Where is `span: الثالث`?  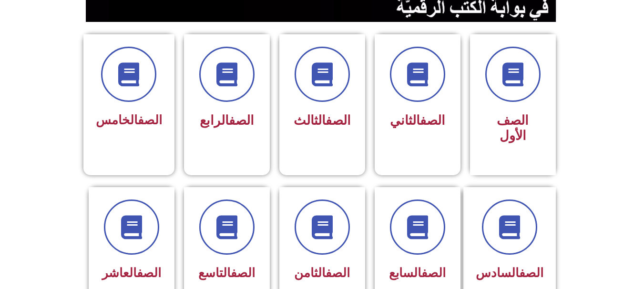
span: الثالث is located at coordinates (322, 121).